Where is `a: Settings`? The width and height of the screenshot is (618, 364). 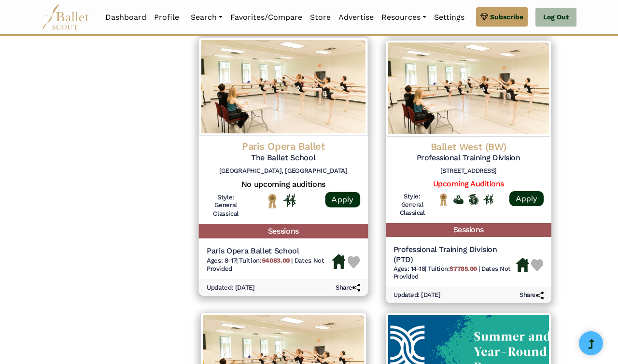 a: Settings is located at coordinates (449, 18).